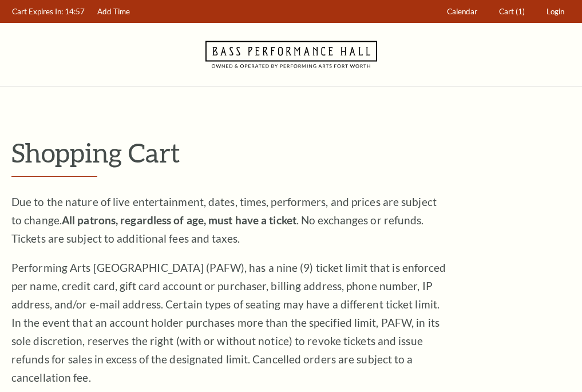 This screenshot has width=582, height=392. I want to click on span: Calendar, so click(462, 11).